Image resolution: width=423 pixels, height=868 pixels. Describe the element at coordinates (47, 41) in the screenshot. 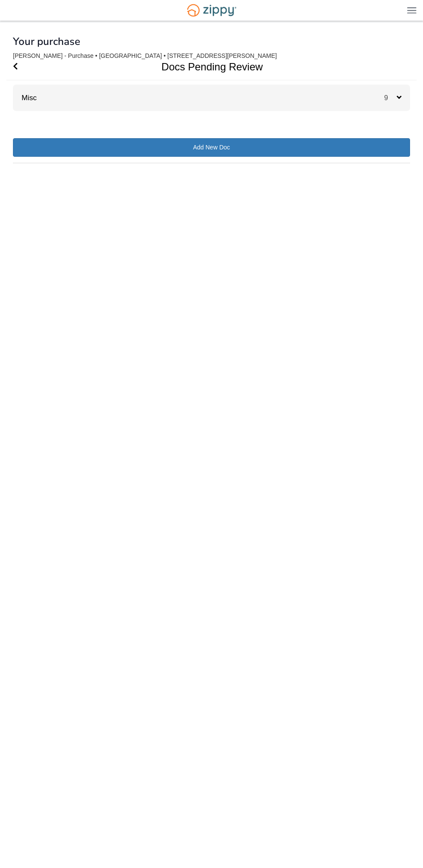

I see `h1: Your purchase` at that location.